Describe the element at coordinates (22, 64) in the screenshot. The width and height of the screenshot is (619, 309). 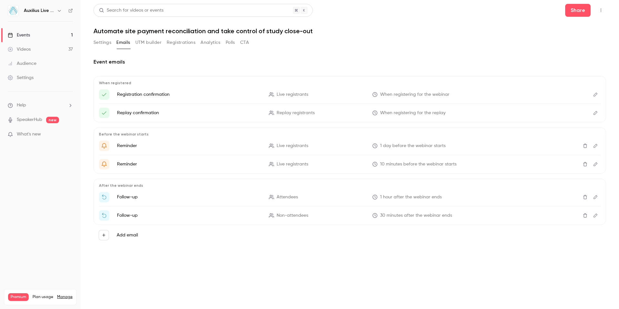
I see `div: Audience` at that location.